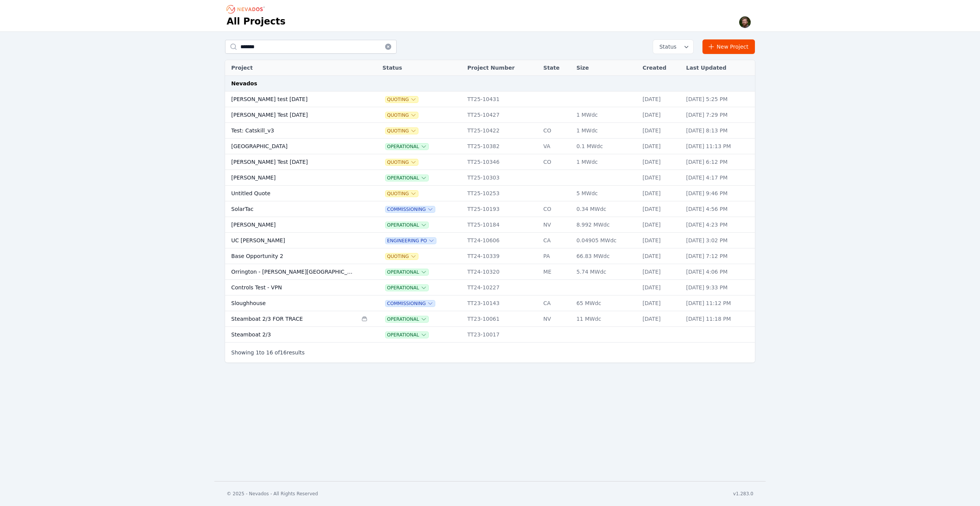 The width and height of the screenshot is (980, 506). What do you see at coordinates (268, 352) in the screenshot?
I see `p: Showing to of results` at bounding box center [268, 352].